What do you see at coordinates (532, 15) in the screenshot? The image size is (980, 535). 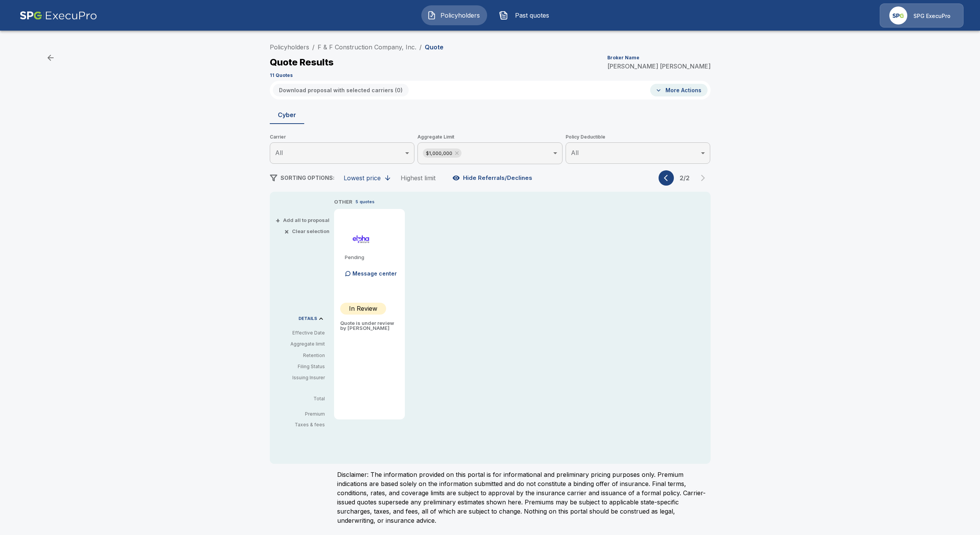 I see `span: Past quotes` at bounding box center [532, 15].